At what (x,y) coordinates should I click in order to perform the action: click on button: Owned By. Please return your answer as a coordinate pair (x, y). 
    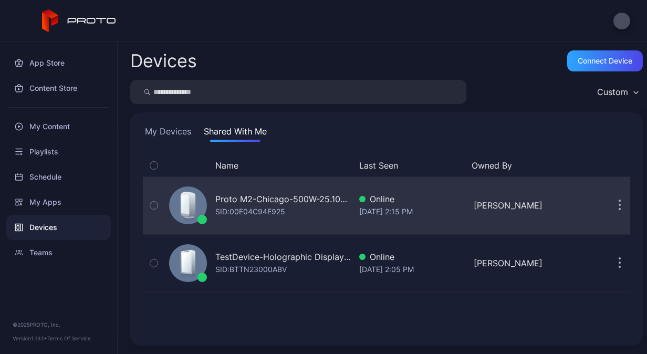
    Looking at the image, I should click on (523, 165).